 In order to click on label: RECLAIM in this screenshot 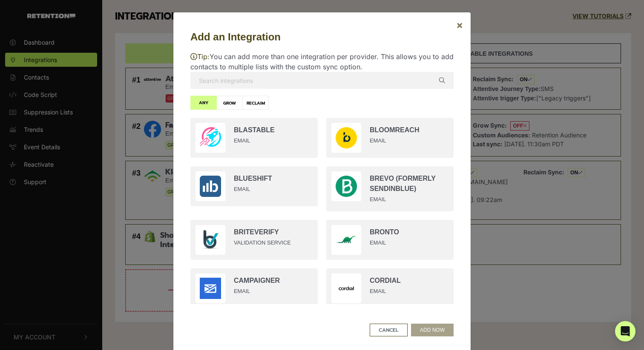, I will do `click(256, 103)`.